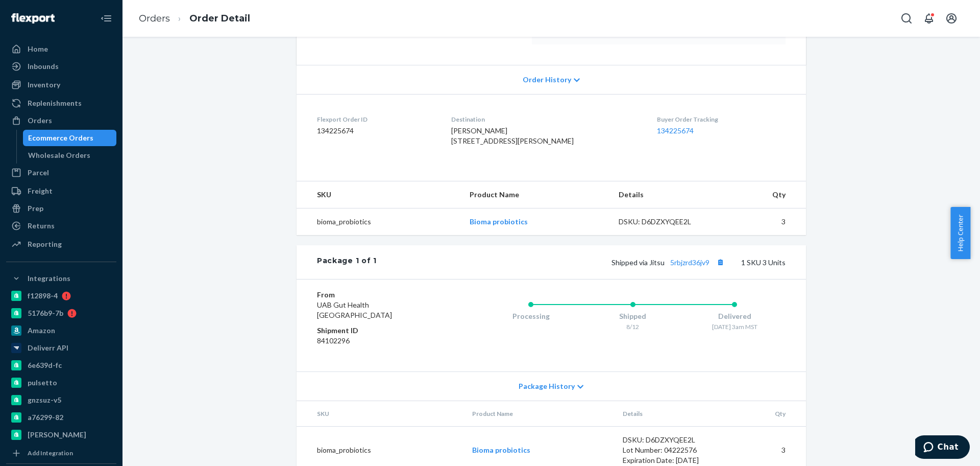 The height and width of the screenshot is (466, 980). I want to click on button: Help Center, so click(960, 233).